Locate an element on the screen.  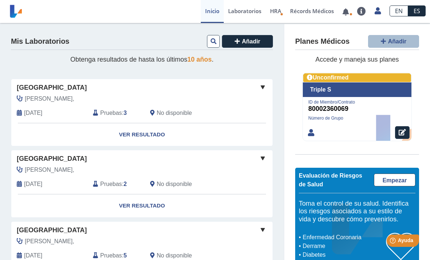
span: 2025-09-18 is located at coordinates (33, 113).